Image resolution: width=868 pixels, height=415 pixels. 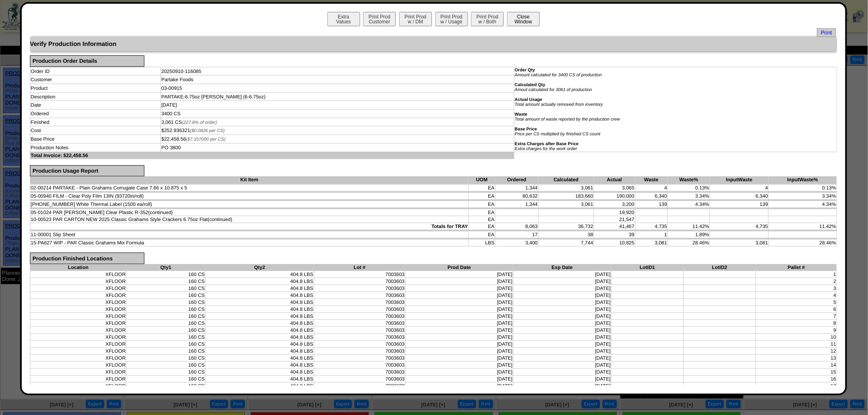 What do you see at coordinates (566, 243) in the screenshot?
I see `td: 7,744` at bounding box center [566, 243].